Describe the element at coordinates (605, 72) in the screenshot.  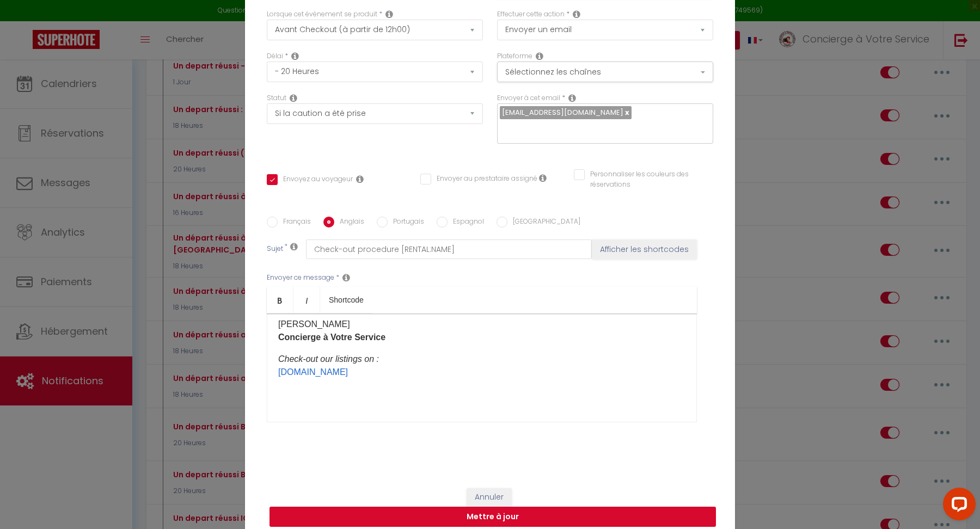
I see `button: Sélectionnez les chaînes` at that location.